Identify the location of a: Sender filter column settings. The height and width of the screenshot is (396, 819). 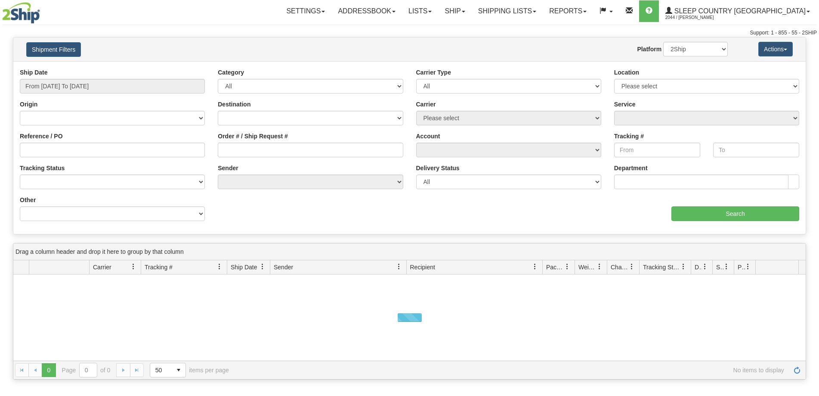
(399, 267).